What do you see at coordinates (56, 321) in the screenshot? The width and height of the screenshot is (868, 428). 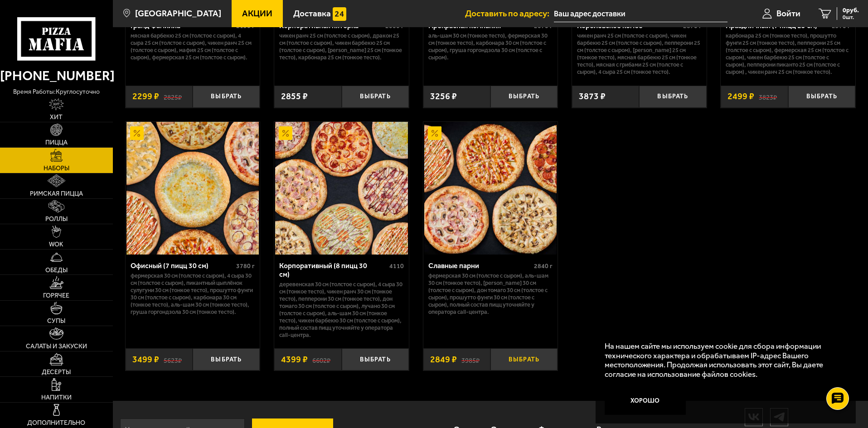 I see `span: Супы` at bounding box center [56, 321].